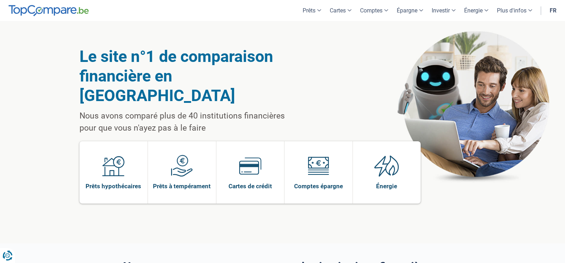 This screenshot has width=565, height=263. I want to click on p: Nous avons comparé plus de 40 institutions financières pour que vous n'ayez pas à le faire, so click(191, 122).